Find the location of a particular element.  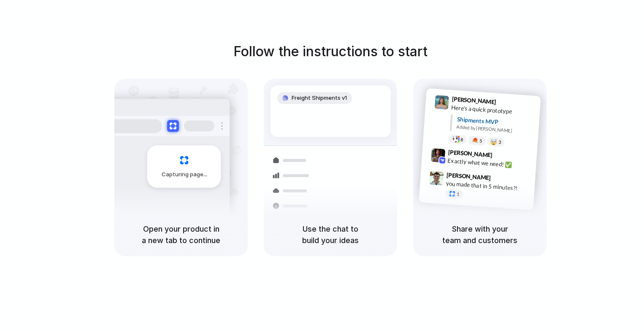

span: 5 is located at coordinates (480, 141).